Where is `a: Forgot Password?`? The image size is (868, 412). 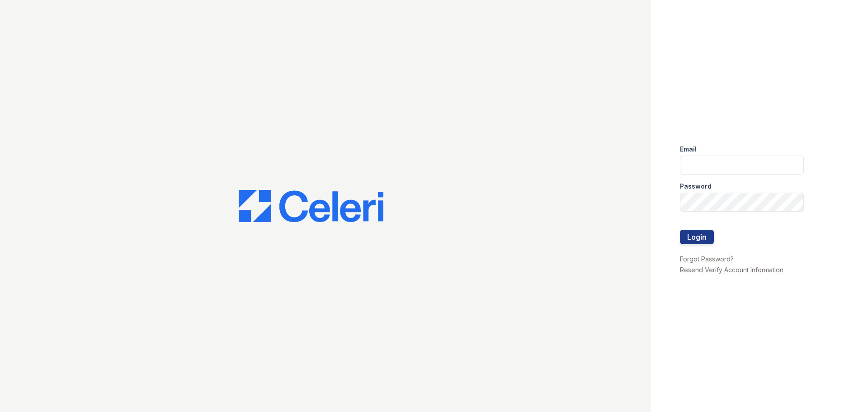
a: Forgot Password? is located at coordinates (706, 259).